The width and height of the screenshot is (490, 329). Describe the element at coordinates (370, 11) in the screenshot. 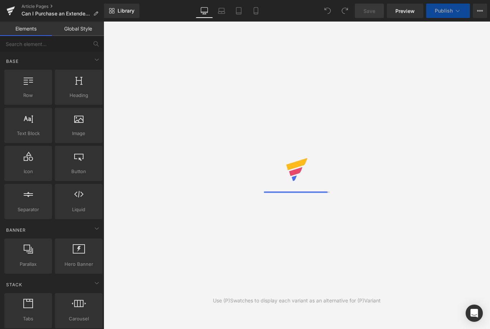

I see `span: Save` at that location.